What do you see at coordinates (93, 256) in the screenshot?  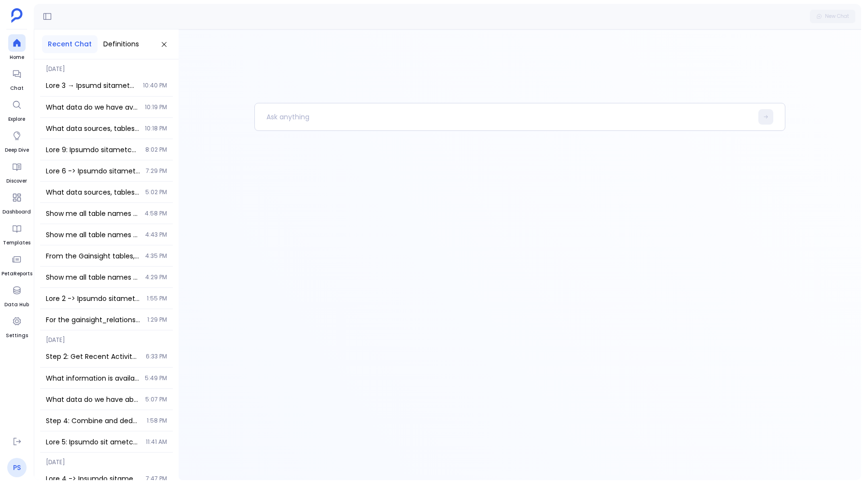 I see `span: From the Gainsight tables, show me which tables have more than 20 columns. For each of these tabl...` at bounding box center [93, 256].